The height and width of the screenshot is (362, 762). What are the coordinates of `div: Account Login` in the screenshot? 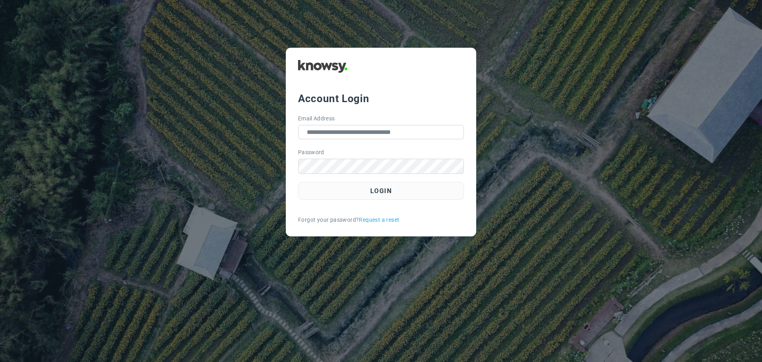 It's located at (381, 98).